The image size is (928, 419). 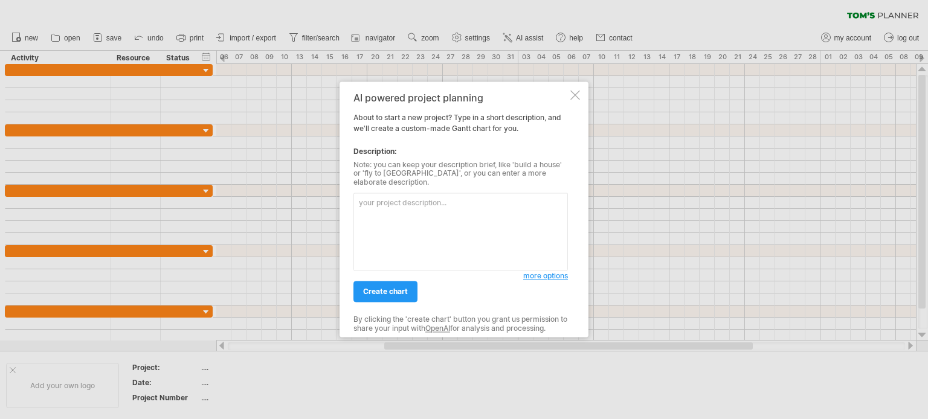 I want to click on a: OpenAI, so click(x=437, y=328).